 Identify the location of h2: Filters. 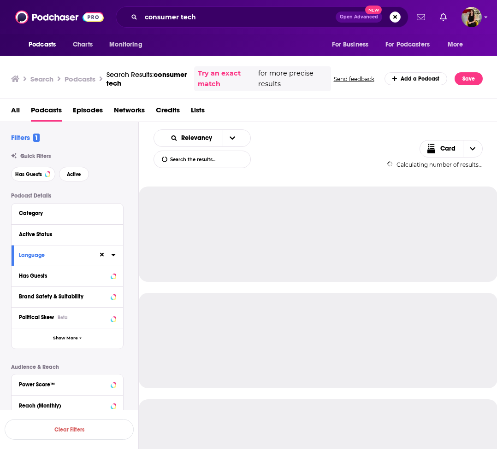
(25, 137).